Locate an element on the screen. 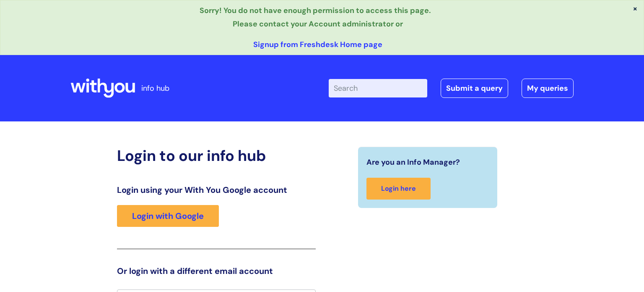  p: info hub is located at coordinates (155, 88).